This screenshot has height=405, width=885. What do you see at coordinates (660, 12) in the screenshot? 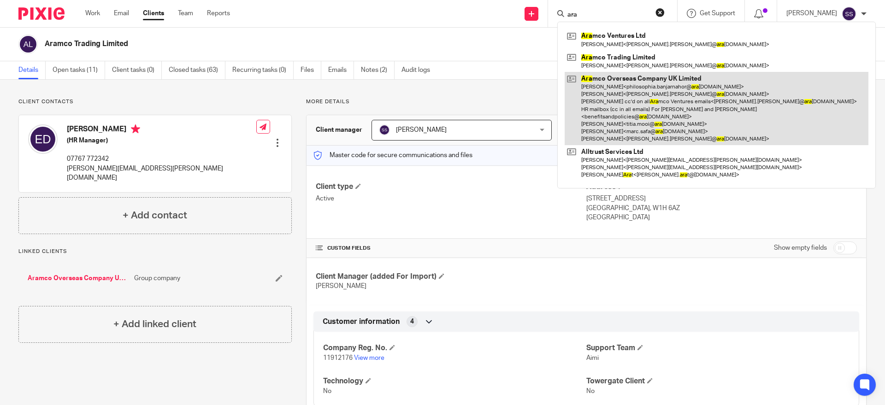
I see `button: Clear` at bounding box center [660, 12].